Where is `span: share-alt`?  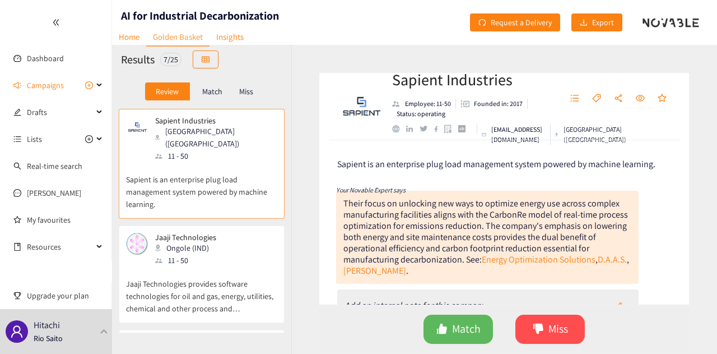 span: share-alt is located at coordinates (619, 99).